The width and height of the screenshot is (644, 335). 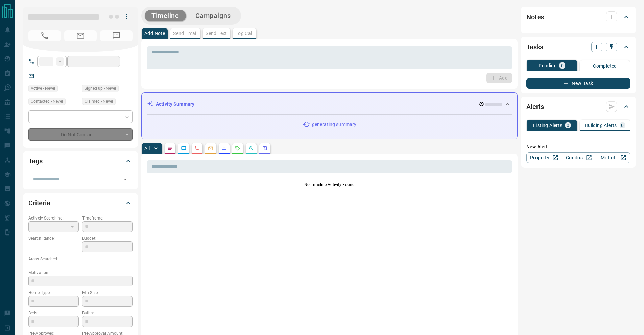 I want to click on svg: Listing Alerts, so click(x=224, y=148).